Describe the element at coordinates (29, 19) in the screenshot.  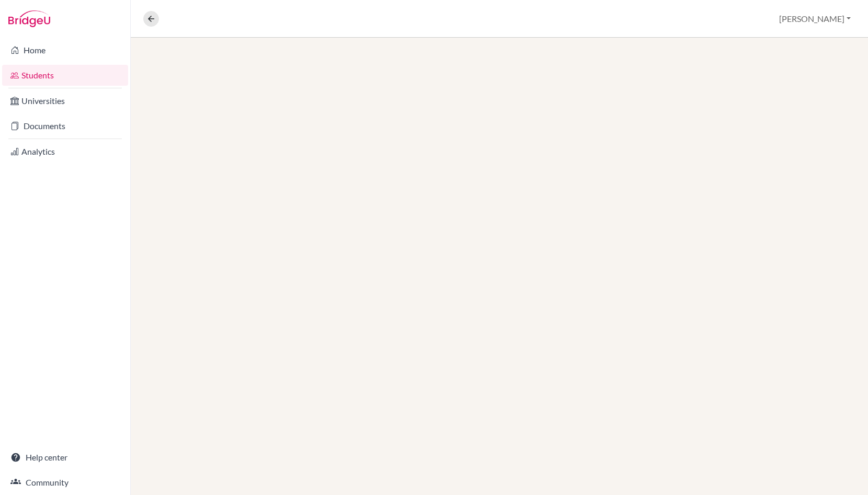
I see `img: Bridge-U` at that location.